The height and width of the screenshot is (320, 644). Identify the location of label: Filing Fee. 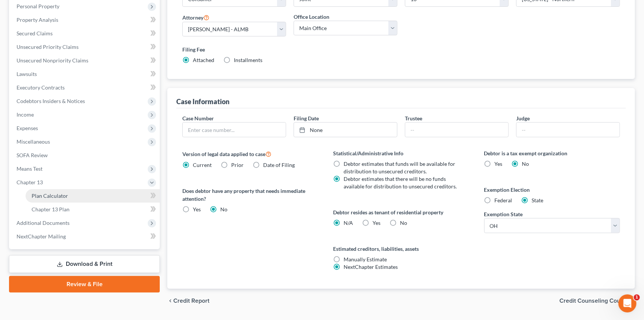
(401, 49).